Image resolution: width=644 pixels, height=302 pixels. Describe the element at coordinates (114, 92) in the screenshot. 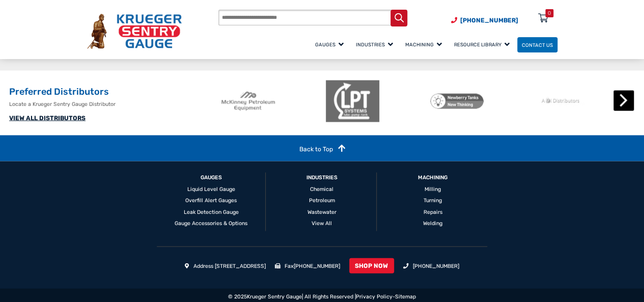

I see `h2: Preferred Distributors` at that location.